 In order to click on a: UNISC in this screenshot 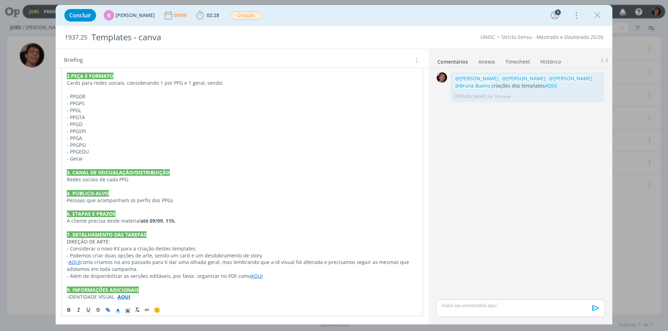, I will do `click(488, 37)`.